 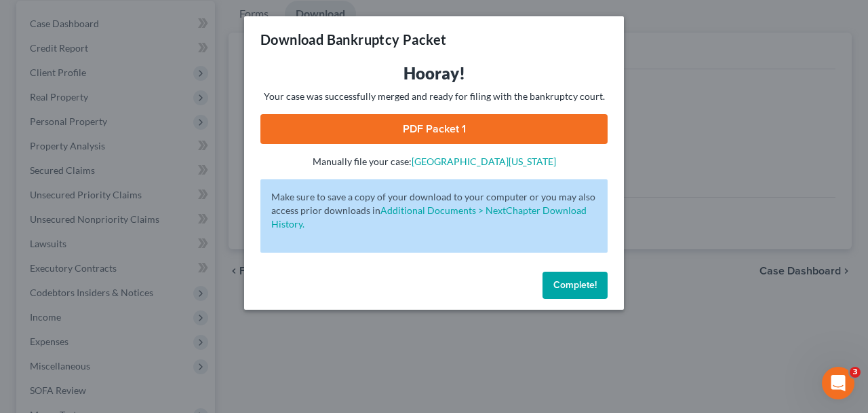 I want to click on p: Make sure to save a copy of your download to your computer or you may also access prior downloads in, so click(x=434, y=210).